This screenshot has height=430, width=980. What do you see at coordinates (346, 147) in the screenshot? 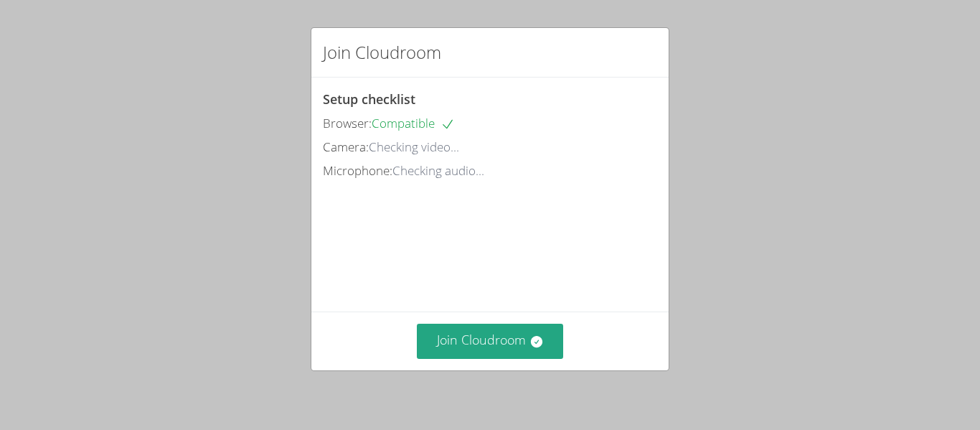
I see `span: Camera:` at bounding box center [346, 147].